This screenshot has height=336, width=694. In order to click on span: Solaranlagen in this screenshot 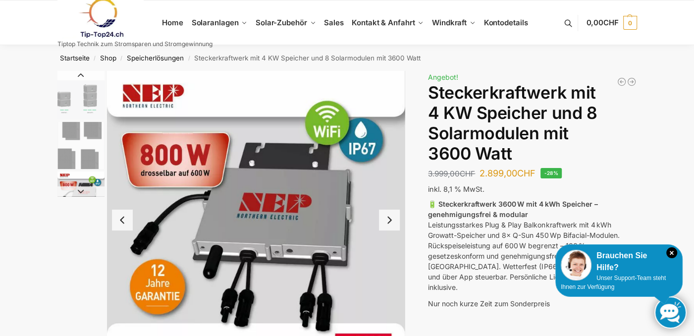, I will do `click(215, 22)`.